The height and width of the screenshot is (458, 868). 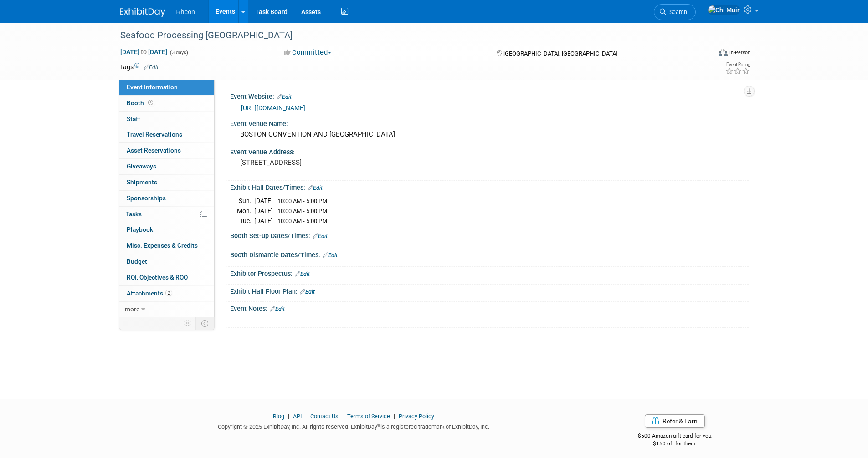 I want to click on td: Tue., so click(x=246, y=220).